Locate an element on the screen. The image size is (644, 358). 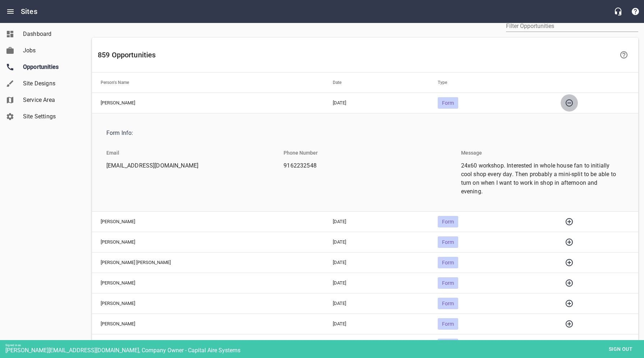
div: Signed in as is located at coordinates (324, 345).